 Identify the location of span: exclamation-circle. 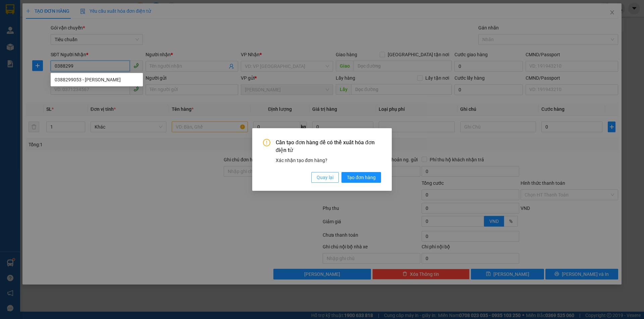
(266, 142).